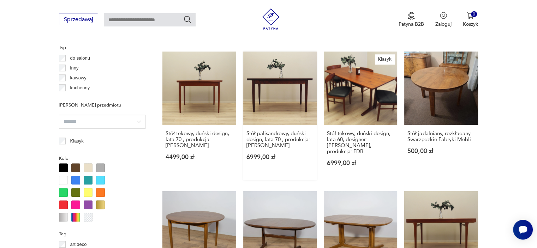 This screenshot has height=248, width=537. Describe the element at coordinates (280, 116) in the screenshot. I see `a: Stół palisandrowy, duński design, lata 70., produkcja: DaniaStół palisandrowy, duński design, lat...` at that location.